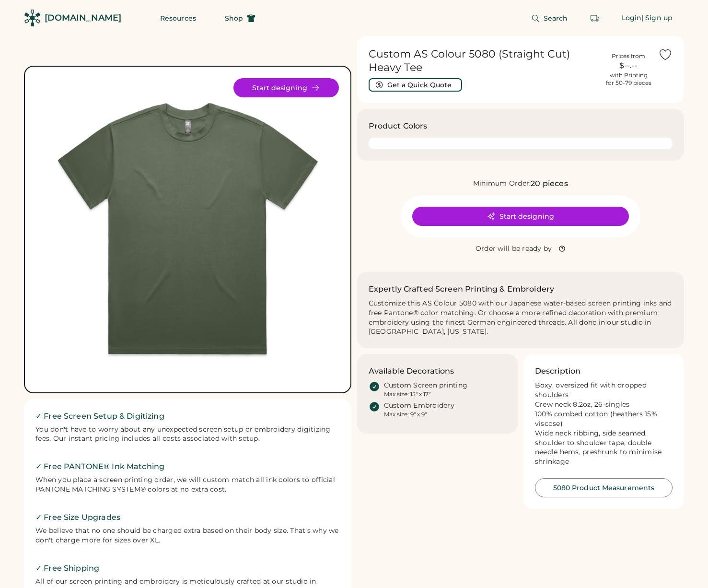 This screenshot has width=708, height=588. I want to click on div: with Printing for 50-79 pieces, so click(628, 79).